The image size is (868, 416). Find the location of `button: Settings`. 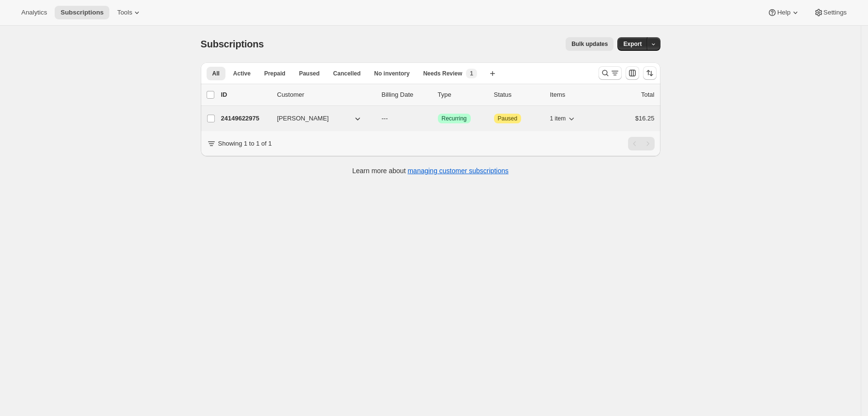

button: Settings is located at coordinates (830, 13).